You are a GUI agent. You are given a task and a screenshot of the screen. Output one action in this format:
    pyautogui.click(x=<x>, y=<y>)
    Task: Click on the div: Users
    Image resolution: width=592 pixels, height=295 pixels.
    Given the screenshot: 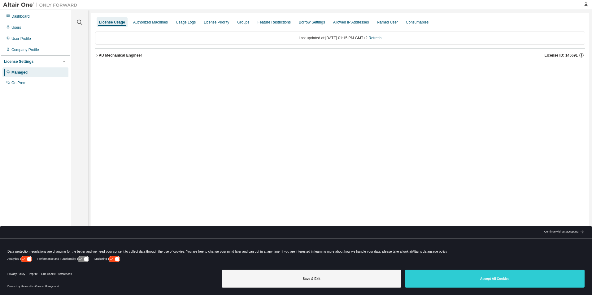 What is the action you would take?
    pyautogui.click(x=16, y=28)
    